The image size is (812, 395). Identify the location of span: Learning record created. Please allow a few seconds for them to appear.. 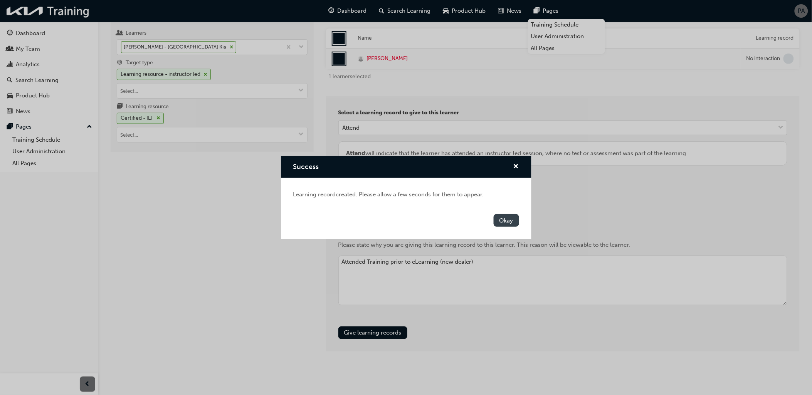
(389, 195).